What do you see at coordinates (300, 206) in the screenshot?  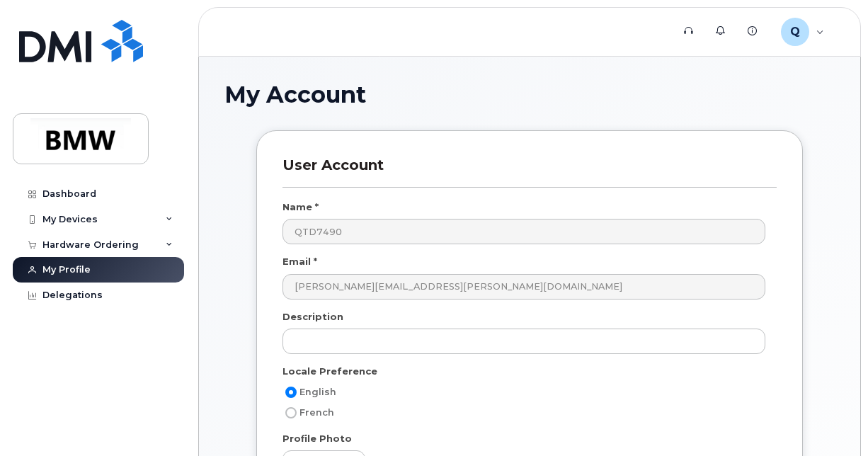 I see `label: Name *` at bounding box center [300, 206].